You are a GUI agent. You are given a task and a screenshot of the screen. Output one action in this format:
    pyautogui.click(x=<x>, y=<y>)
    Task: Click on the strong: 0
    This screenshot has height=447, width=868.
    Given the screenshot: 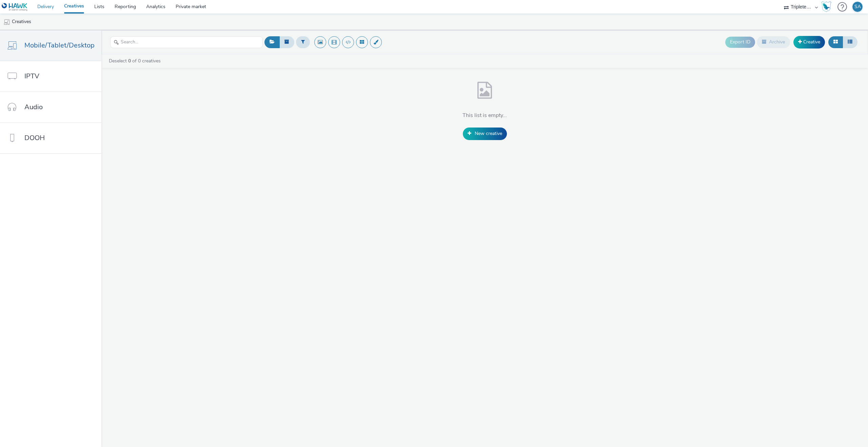 What is the action you would take?
    pyautogui.click(x=130, y=61)
    